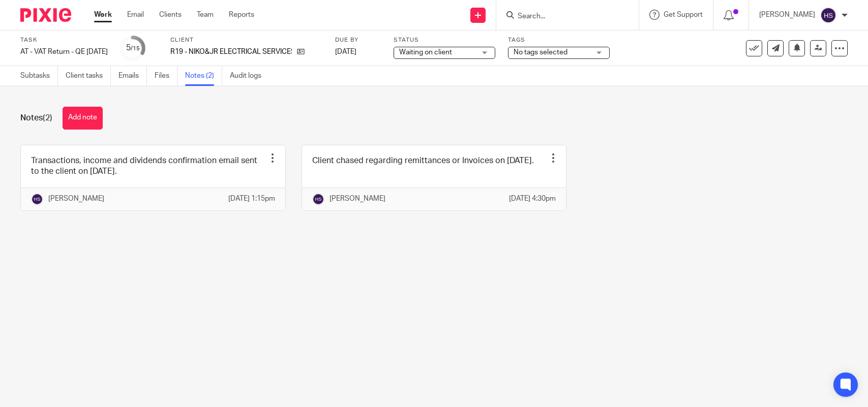 The width and height of the screenshot is (868, 407). Describe the element at coordinates (203, 76) in the screenshot. I see `a: Notes (2)` at that location.